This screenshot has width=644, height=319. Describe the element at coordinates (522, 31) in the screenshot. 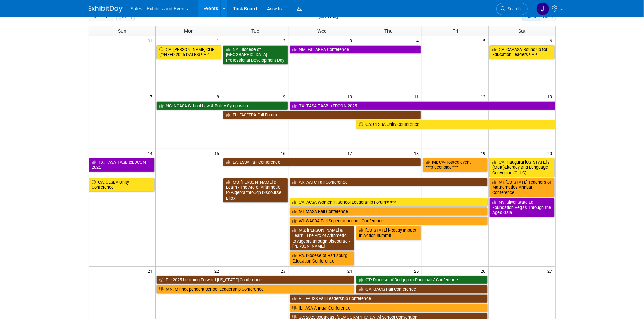

I see `span: Sat` at that location.